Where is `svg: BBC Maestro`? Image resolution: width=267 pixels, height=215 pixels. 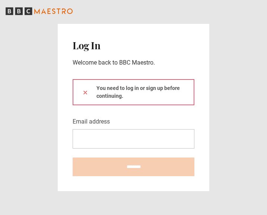 svg: BBC Maestro is located at coordinates (39, 11).